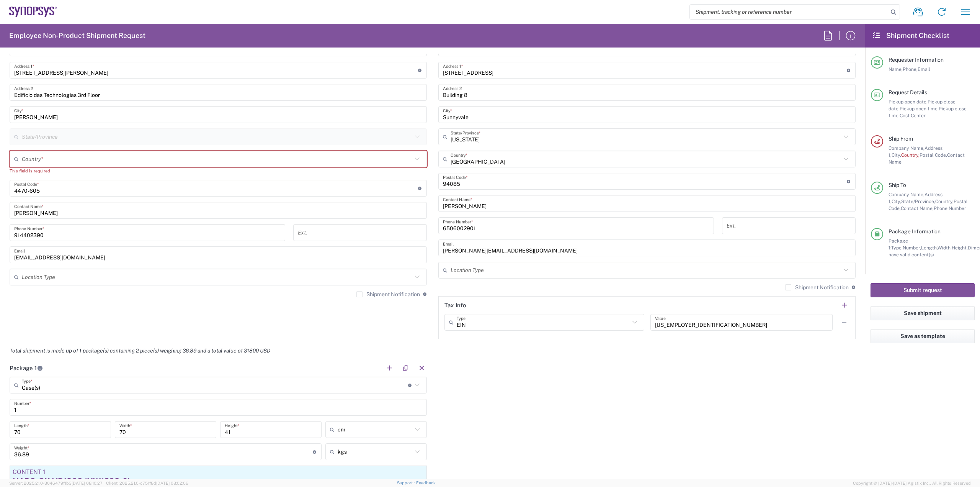 This screenshot has width=980, height=487. Describe the element at coordinates (933, 155) in the screenshot. I see `span: Postal Code,` at that location.